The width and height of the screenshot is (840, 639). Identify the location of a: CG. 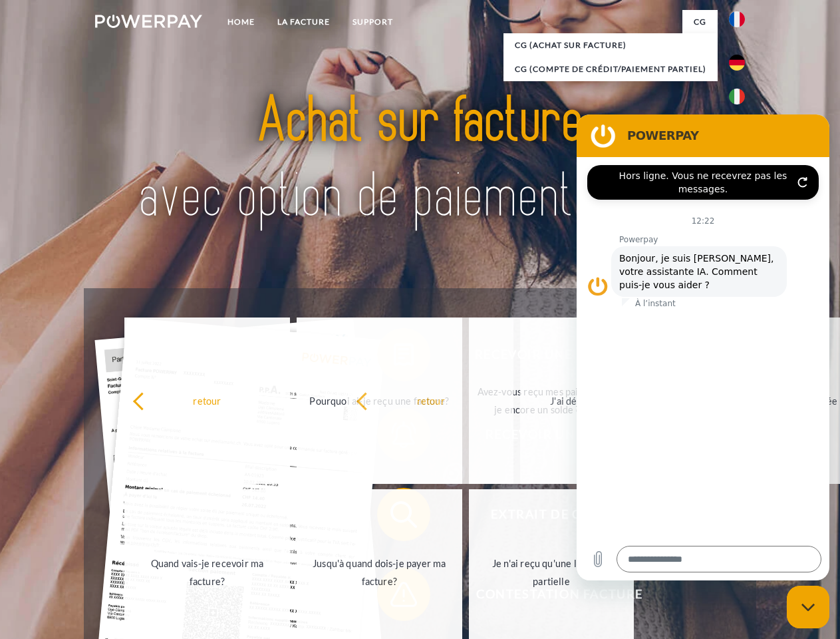
(700, 22).